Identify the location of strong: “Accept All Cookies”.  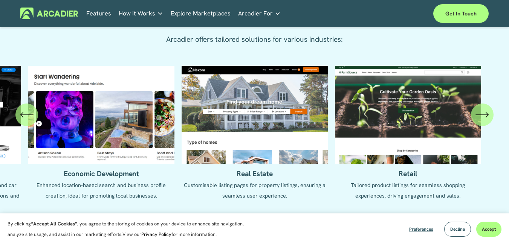
(54, 224).